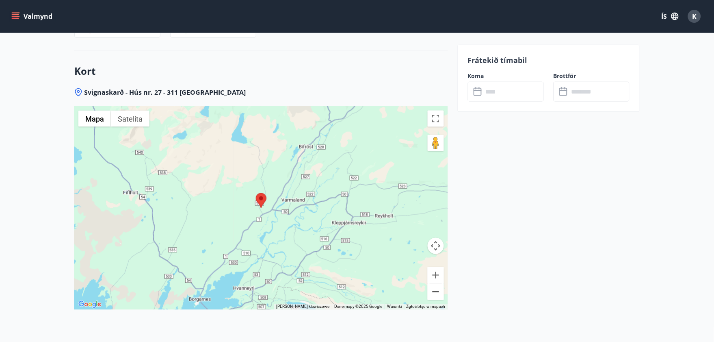  What do you see at coordinates (358, 306) in the screenshot?
I see `span: Dane mapy ©2025 Google` at bounding box center [358, 306].